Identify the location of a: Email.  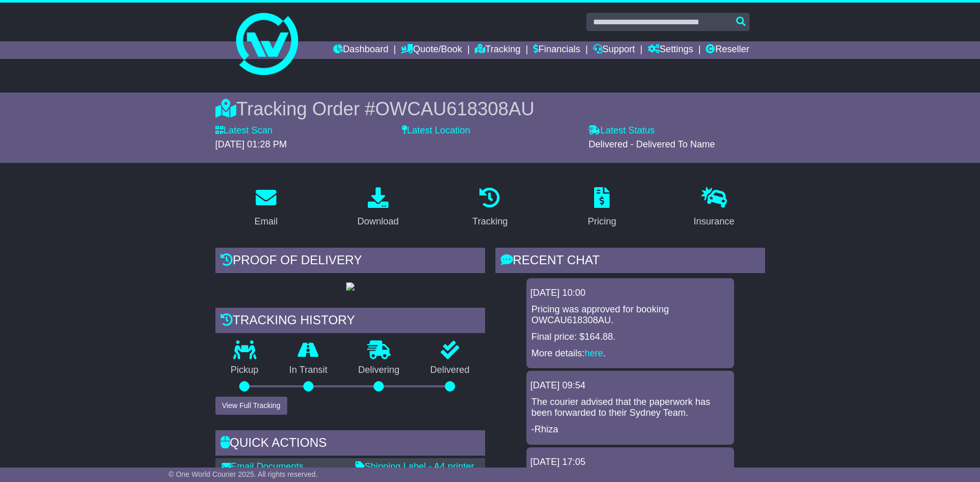
(265, 208).